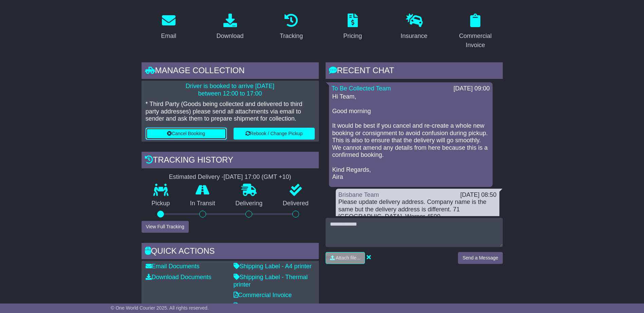  I want to click on div: Please update delivery address. Company name is the same but the delivery address is different. 7..., so click(418, 209).